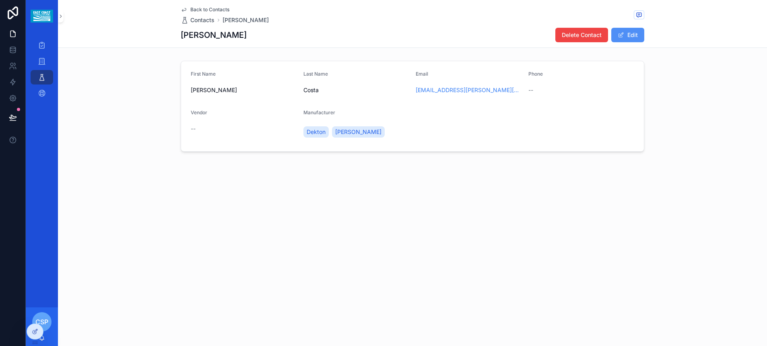 The width and height of the screenshot is (767, 346). Describe the element at coordinates (315, 74) in the screenshot. I see `span: Last Name` at that location.